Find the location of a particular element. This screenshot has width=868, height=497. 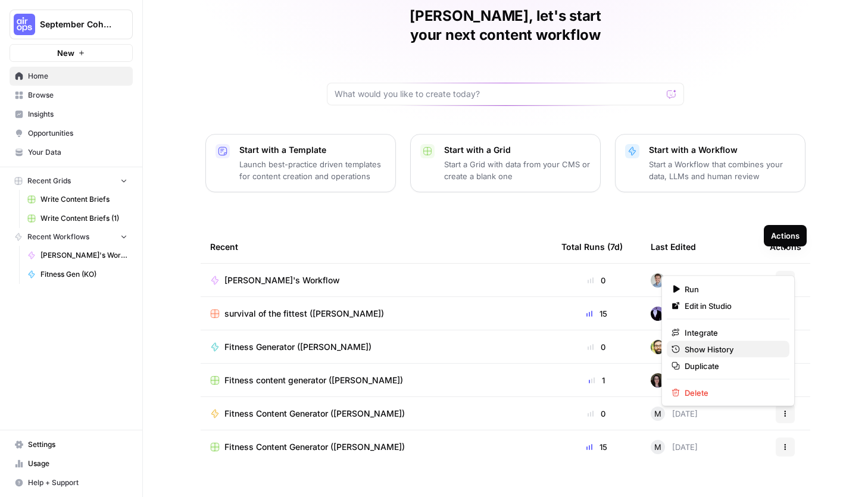

span: Recent Grids is located at coordinates (49, 180).